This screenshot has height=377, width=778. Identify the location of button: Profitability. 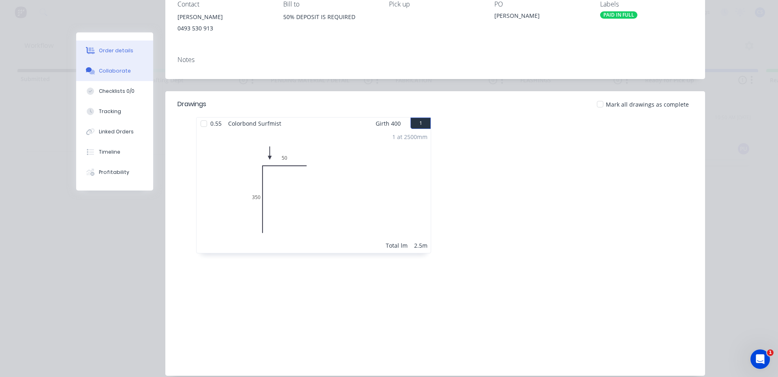
(115, 172).